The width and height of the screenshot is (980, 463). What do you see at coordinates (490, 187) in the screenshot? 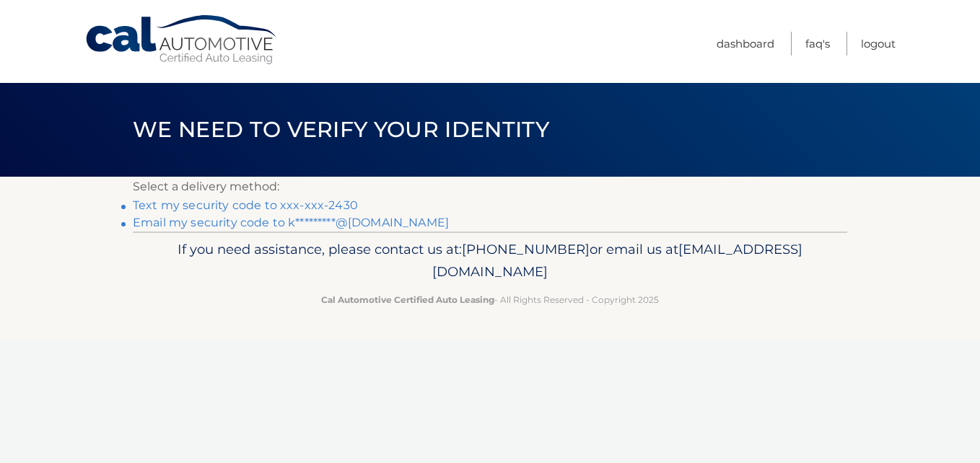
I see `p: Select a delivery method:` at bounding box center [490, 187].